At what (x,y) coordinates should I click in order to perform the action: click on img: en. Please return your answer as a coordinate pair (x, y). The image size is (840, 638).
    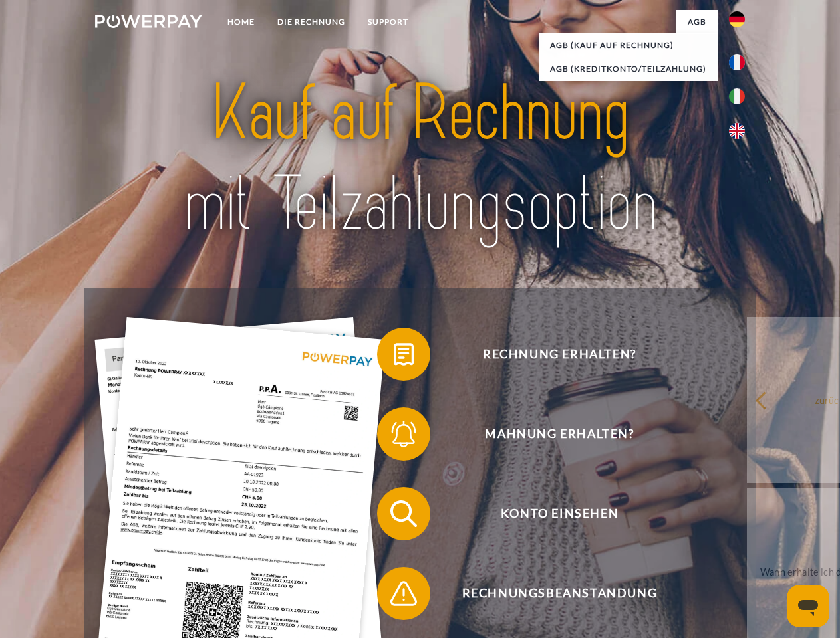
    Looking at the image, I should click on (737, 131).